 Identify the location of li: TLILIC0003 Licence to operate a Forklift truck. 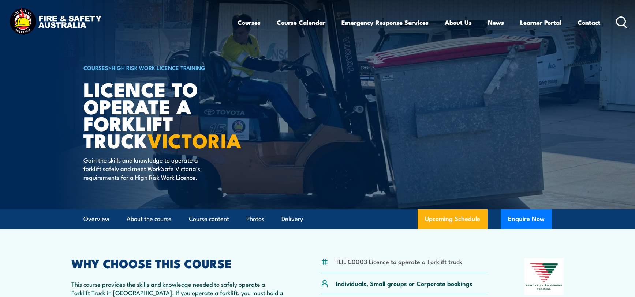
(399, 262).